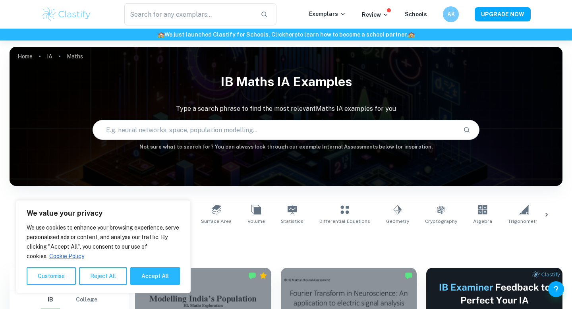 The height and width of the screenshot is (309, 572). What do you see at coordinates (451, 14) in the screenshot?
I see `button: AK` at bounding box center [451, 14].